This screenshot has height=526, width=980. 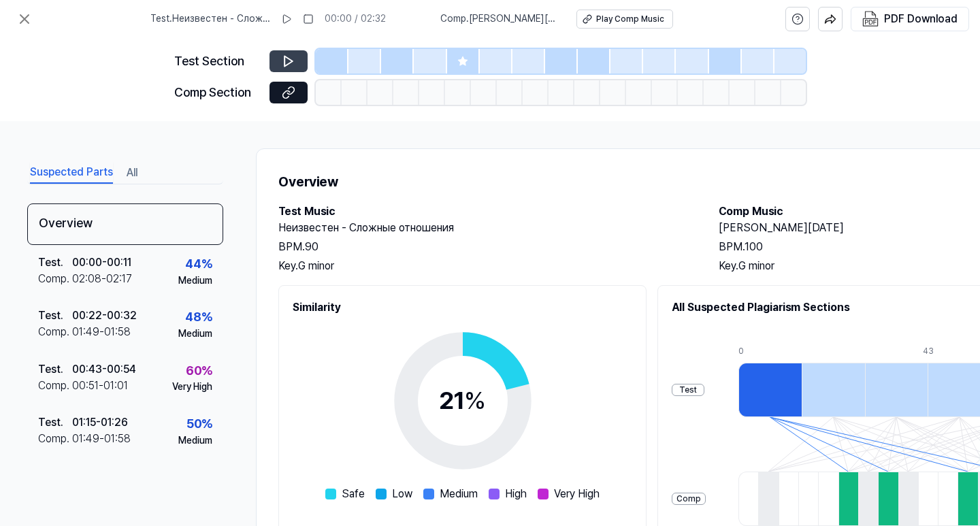 I want to click on h2: Test Music, so click(x=485, y=212).